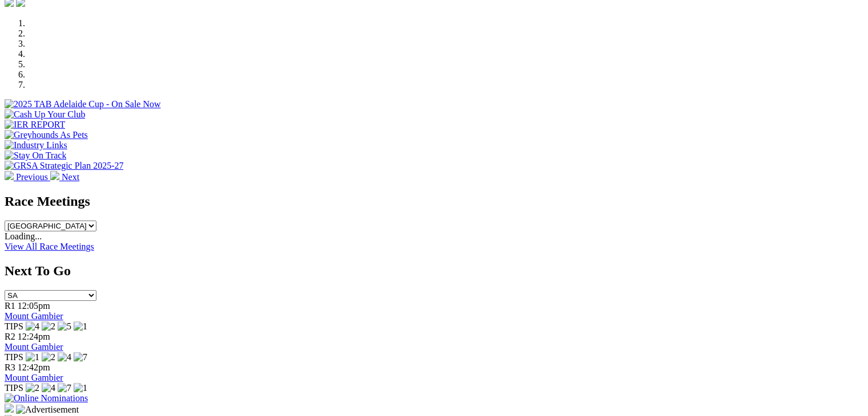 The height and width of the screenshot is (416, 868). What do you see at coordinates (65, 327) in the screenshot?
I see `img: 5` at bounding box center [65, 327].